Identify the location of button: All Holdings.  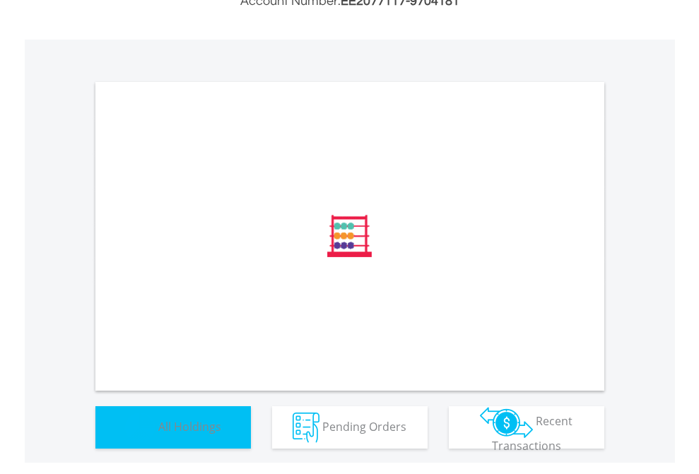
(173, 428).